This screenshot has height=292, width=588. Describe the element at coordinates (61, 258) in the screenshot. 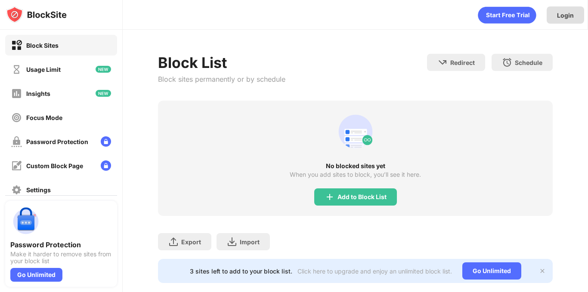

I see `div: Make it harder to remove sites from your block list` at that location.